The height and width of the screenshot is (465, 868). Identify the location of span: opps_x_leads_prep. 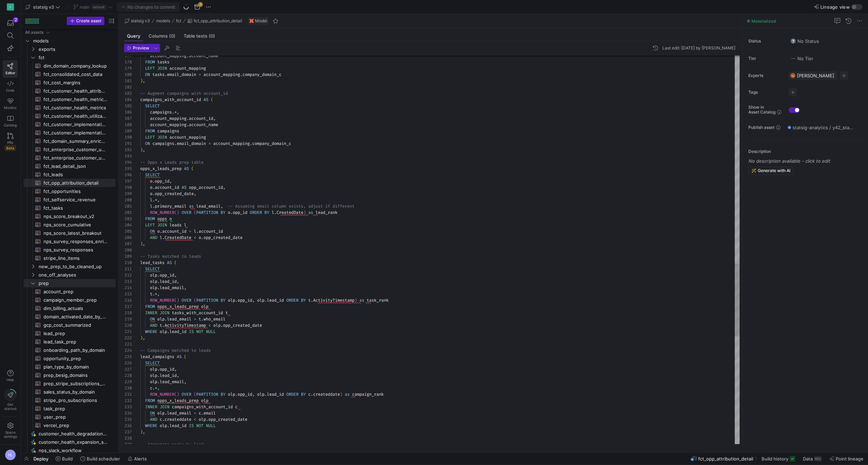
(161, 169).